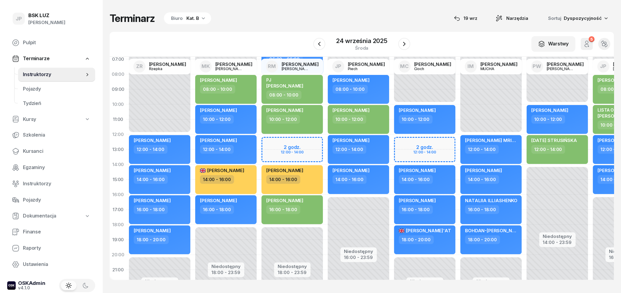 The height and width of the screenshot is (293, 621). What do you see at coordinates (118, 240) in the screenshot?
I see `div: 19:00` at bounding box center [118, 240].